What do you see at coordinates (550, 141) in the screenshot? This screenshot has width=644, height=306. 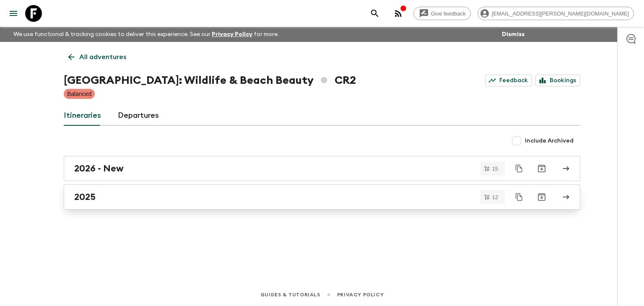 I see `span: Include Archived` at bounding box center [550, 141].